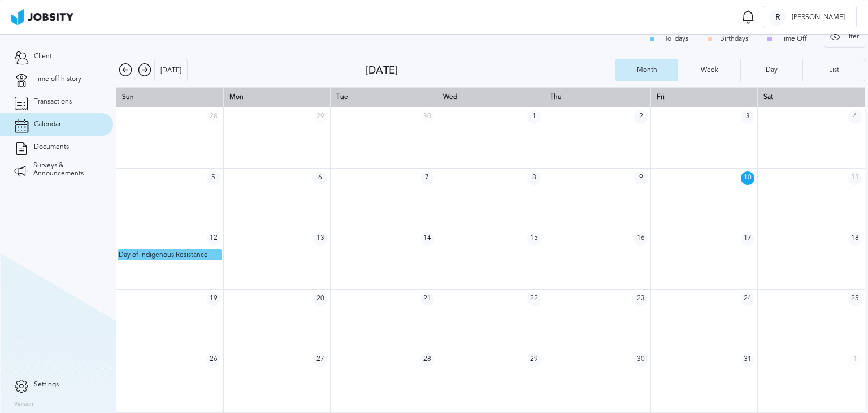  What do you see at coordinates (342, 97) in the screenshot?
I see `span: Tue` at bounding box center [342, 97].